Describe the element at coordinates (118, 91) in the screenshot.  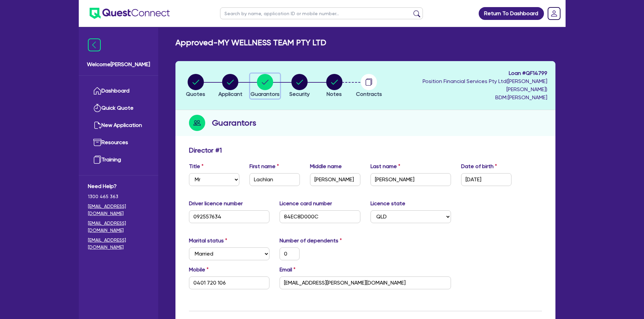
I see `a: Dashboard` at that location.